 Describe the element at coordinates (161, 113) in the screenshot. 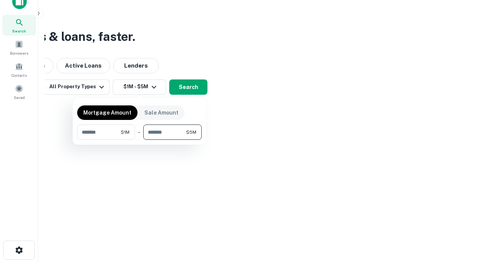

I see `p: Sale Amount` at that location.